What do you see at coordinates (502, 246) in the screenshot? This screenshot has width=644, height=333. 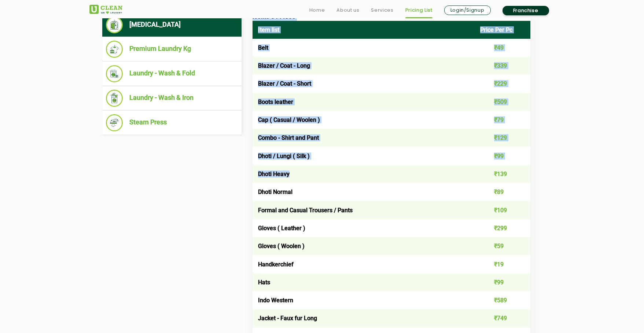 I see `td: ₹59` at bounding box center [502, 246].